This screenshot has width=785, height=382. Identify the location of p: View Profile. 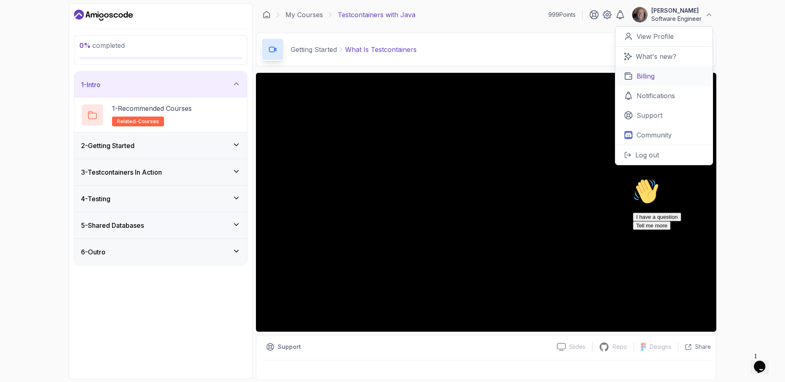
(655, 36).